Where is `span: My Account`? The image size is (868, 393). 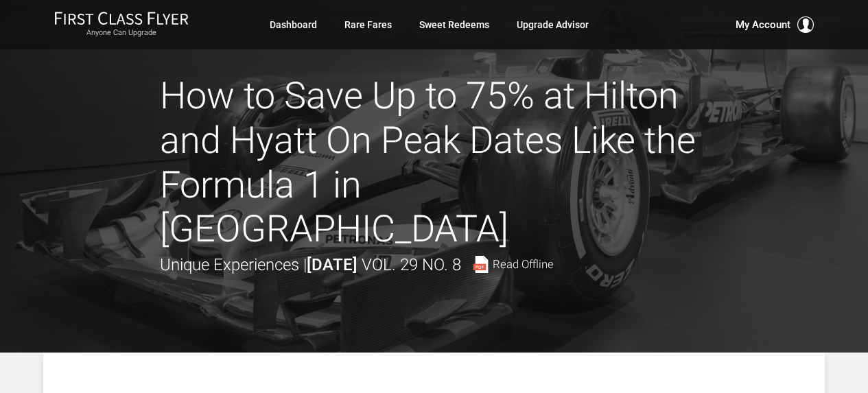
span: My Account is located at coordinates (763, 25).